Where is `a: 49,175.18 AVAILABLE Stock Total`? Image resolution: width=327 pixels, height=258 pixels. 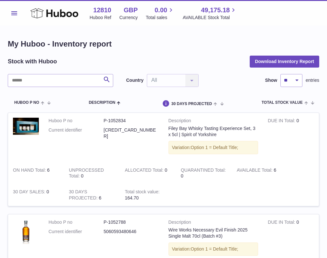 a: 49,175.18 AVAILABLE Stock Total is located at coordinates (210, 13).